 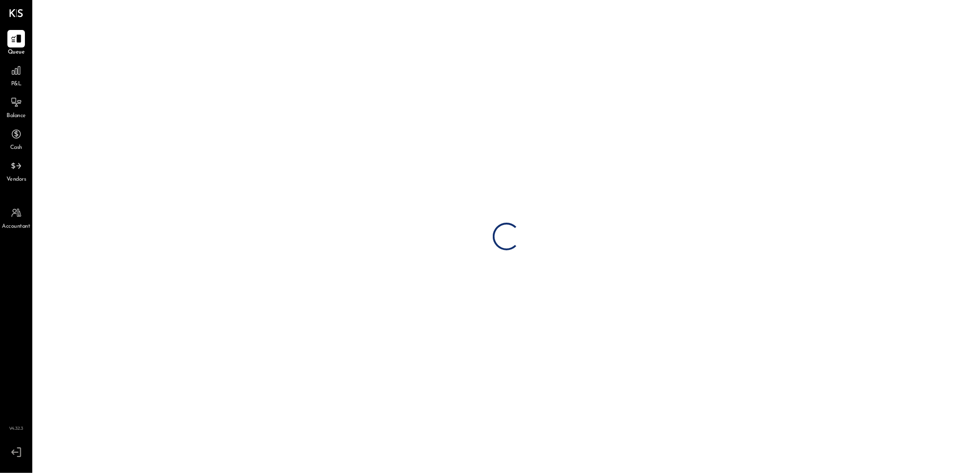 What do you see at coordinates (16, 116) in the screenshot?
I see `span: Balance` at bounding box center [16, 116].